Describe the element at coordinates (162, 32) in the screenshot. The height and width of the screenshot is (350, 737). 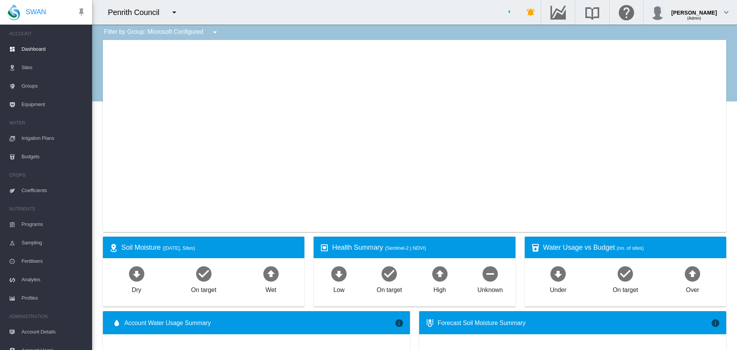
I see `div: Filter by Group: Microsoft Configured` at that location.